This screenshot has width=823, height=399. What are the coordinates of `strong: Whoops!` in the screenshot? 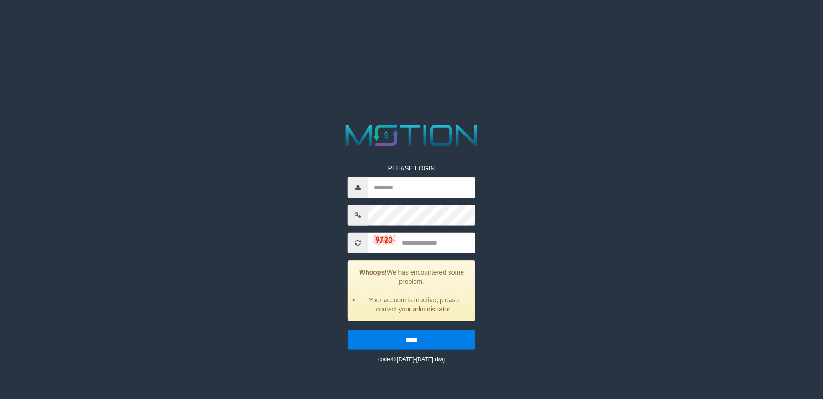 It's located at (373, 272).